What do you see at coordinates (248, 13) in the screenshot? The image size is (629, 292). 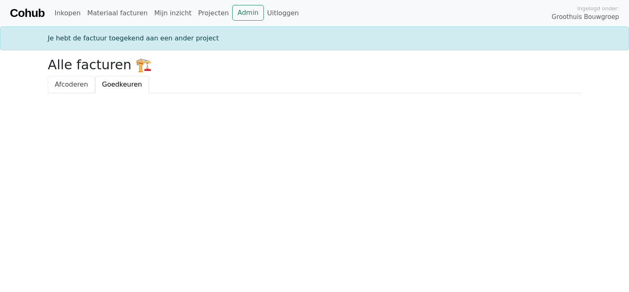 I see `a: Admin` at bounding box center [248, 13].